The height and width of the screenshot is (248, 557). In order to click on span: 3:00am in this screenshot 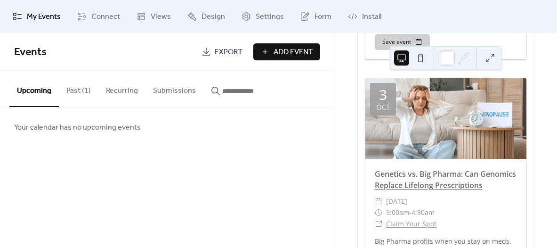, I will do `click(397, 212)`.